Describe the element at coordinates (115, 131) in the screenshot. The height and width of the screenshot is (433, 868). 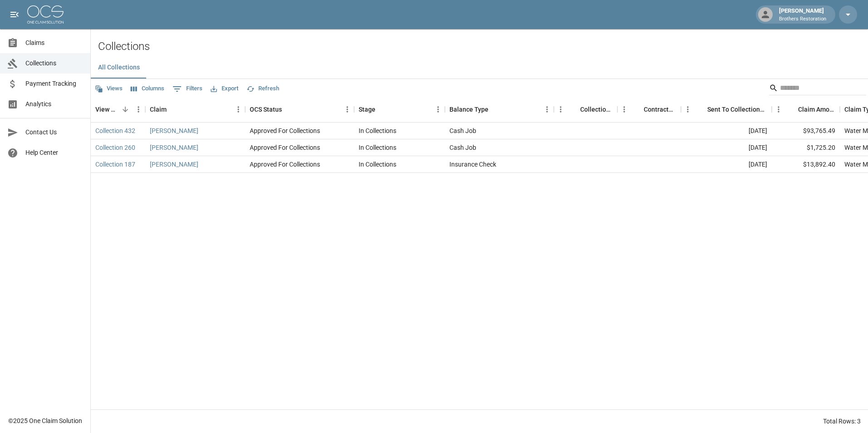
I see `a: Collection 432` at that location.